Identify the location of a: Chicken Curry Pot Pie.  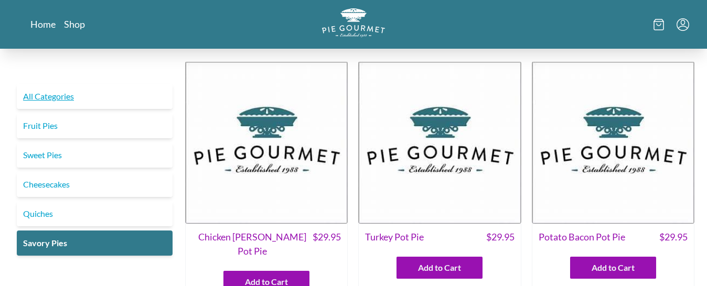
(267, 143).